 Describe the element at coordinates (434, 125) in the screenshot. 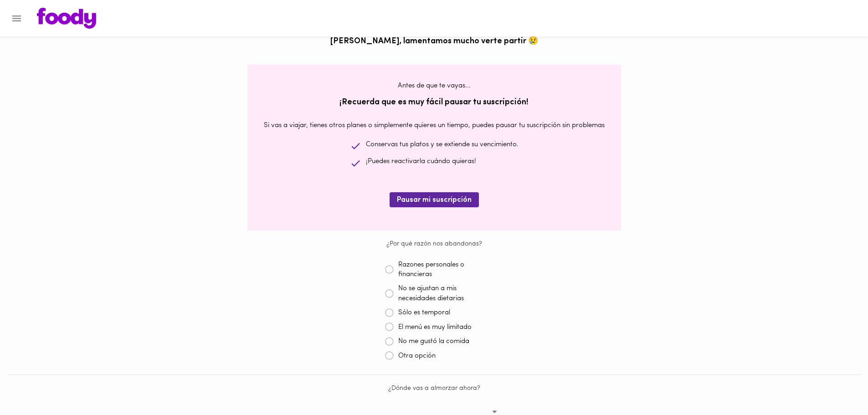

I see `p: Si vas a viajar, tienes otros planes o simplemente quieres un tiempo, puedes pausar tu suscripció...` at that location.